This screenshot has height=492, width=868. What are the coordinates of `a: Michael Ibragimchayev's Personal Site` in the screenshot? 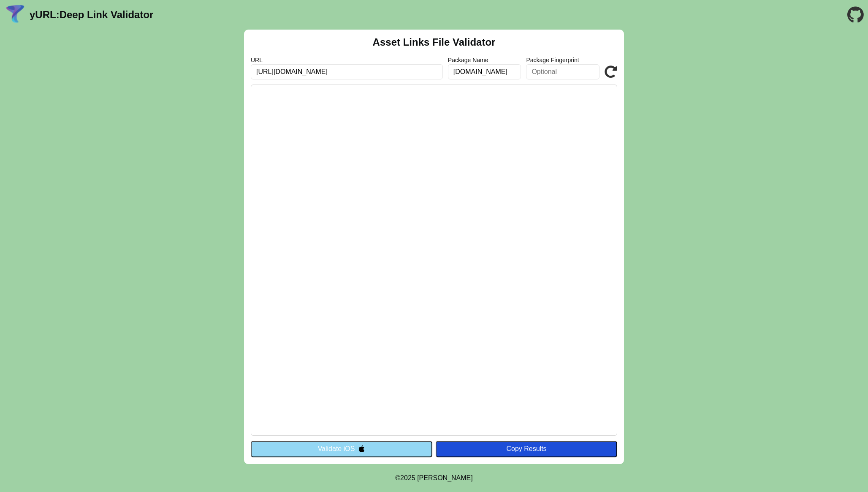 It's located at (445, 477).